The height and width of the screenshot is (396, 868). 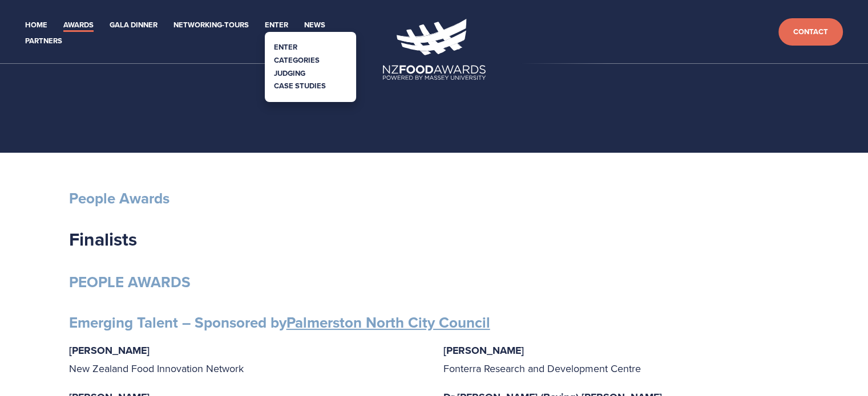 What do you see at coordinates (36, 25) in the screenshot?
I see `a: Home` at bounding box center [36, 25].